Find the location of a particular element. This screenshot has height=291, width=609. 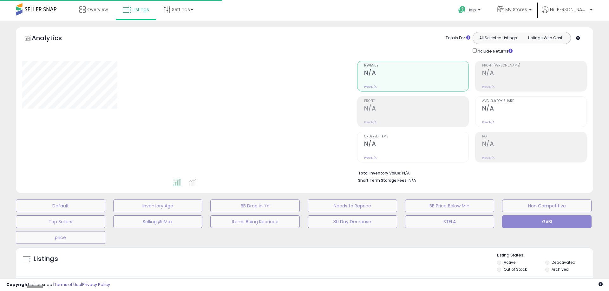

span: Listings is located at coordinates (141, 10).